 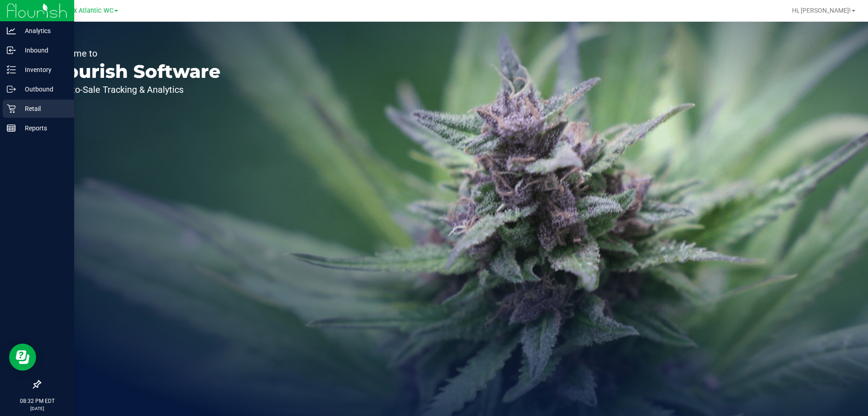 I want to click on inline-svg: Retail, so click(x=11, y=108).